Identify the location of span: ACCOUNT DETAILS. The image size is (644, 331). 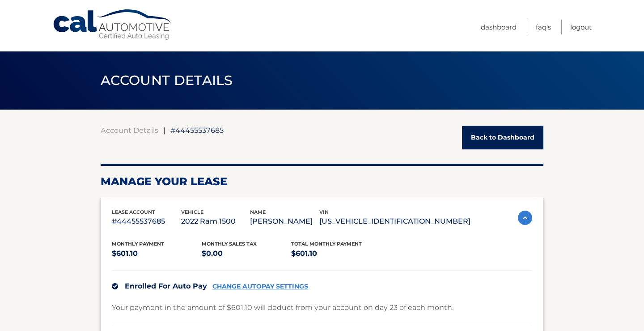
(167, 80).